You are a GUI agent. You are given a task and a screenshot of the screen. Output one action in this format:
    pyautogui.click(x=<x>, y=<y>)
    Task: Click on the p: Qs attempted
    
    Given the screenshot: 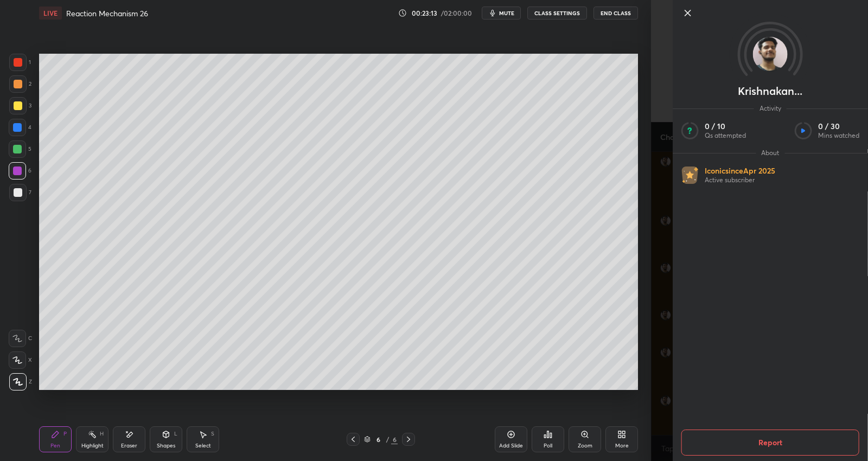 What is the action you would take?
    pyautogui.click(x=726, y=136)
    